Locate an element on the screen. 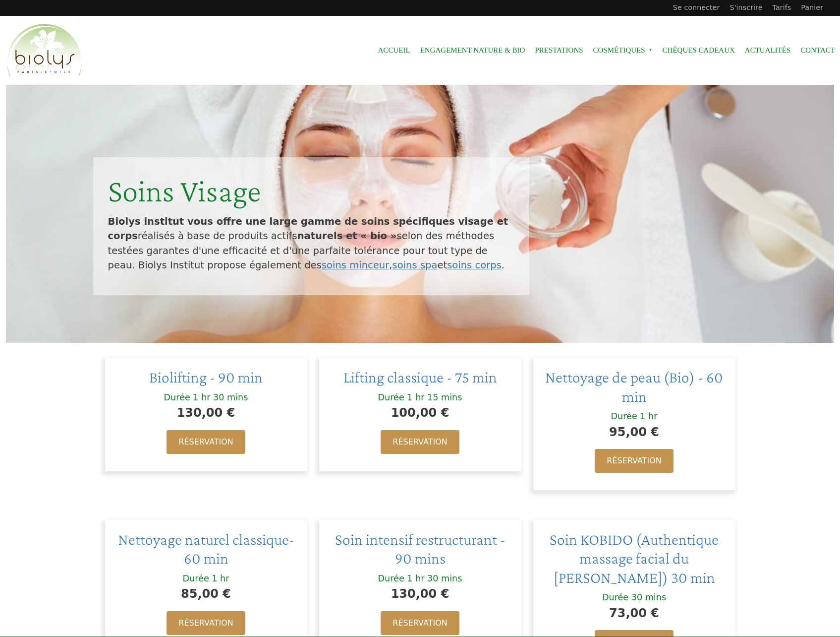  strong: Biolys institut vous offre une large gamme de soins spécifiques visage et corps is located at coordinates (308, 228).